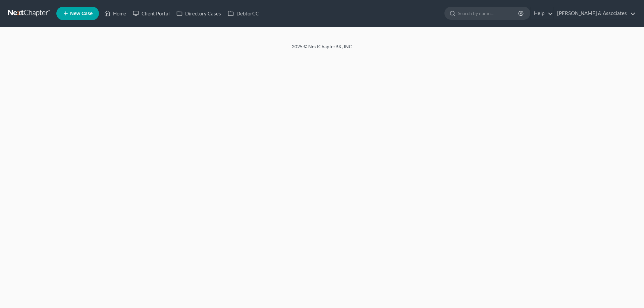 This screenshot has height=308, width=644. I want to click on div: 2025 © NextChapterBK, INC, so click(322, 49).